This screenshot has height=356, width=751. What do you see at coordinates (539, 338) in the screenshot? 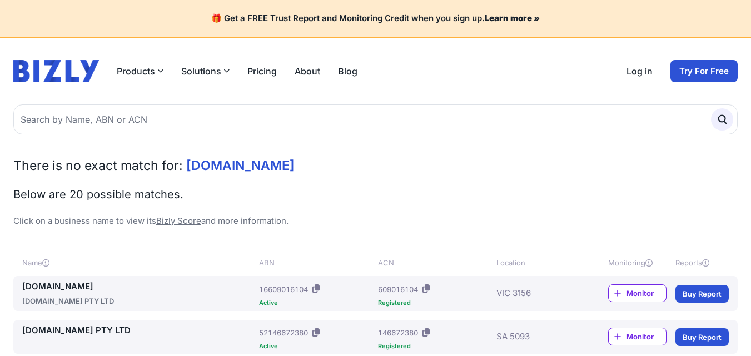
I see `div: SA 5093` at bounding box center [539, 338].